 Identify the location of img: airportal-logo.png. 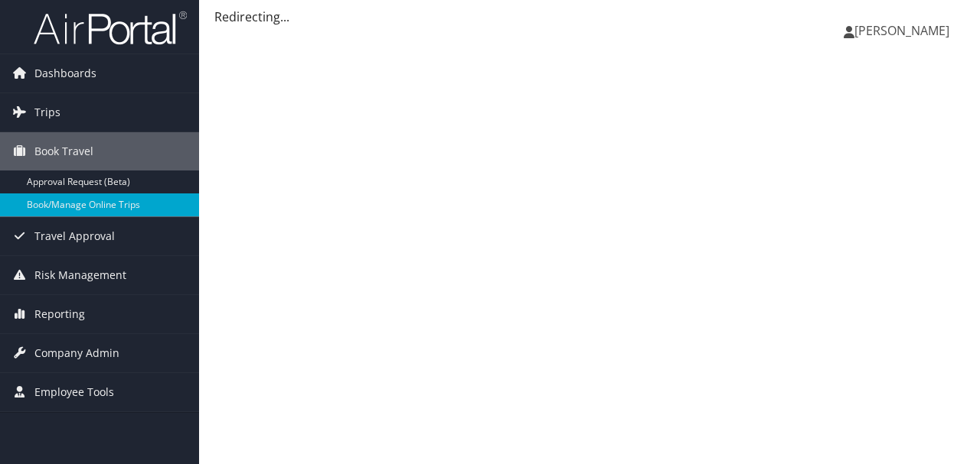
(110, 27).